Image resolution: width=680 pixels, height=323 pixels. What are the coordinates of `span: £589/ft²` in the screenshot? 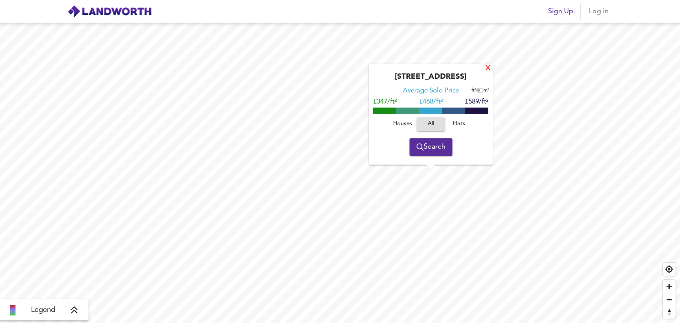 It's located at (476, 102).